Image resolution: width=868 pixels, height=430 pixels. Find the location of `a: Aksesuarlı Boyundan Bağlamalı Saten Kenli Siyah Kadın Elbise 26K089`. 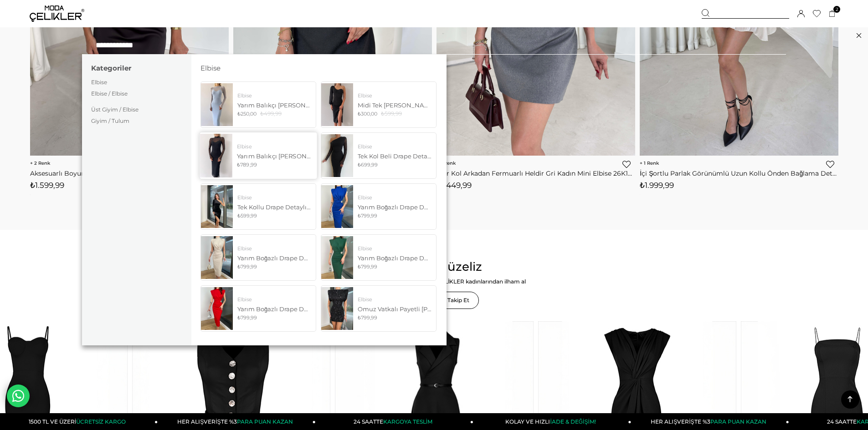

a: Aksesuarlı Boyundan Bağlamalı Saten Kenli Siyah Kadın Elbise 26K089 is located at coordinates (130, 174).